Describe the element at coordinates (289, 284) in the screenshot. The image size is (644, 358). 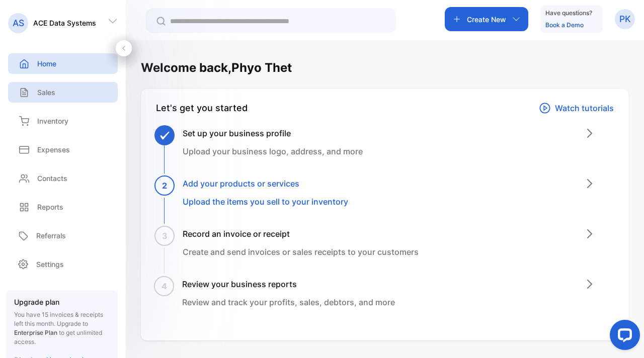
I see `h3: Review your business reports` at that location.